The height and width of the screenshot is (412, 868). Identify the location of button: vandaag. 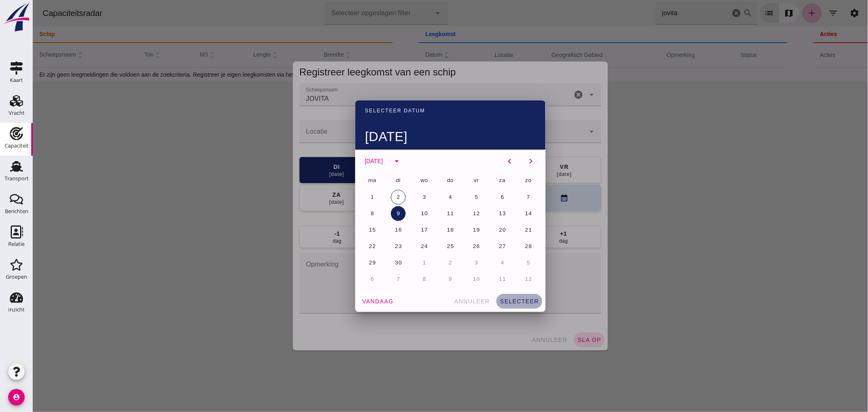
(344, 301).